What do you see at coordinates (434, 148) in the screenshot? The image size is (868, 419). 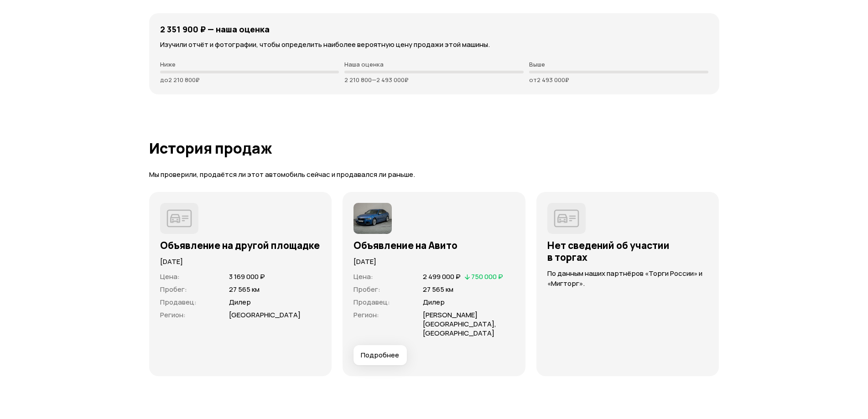 I see `h1: История продаж` at bounding box center [434, 148].